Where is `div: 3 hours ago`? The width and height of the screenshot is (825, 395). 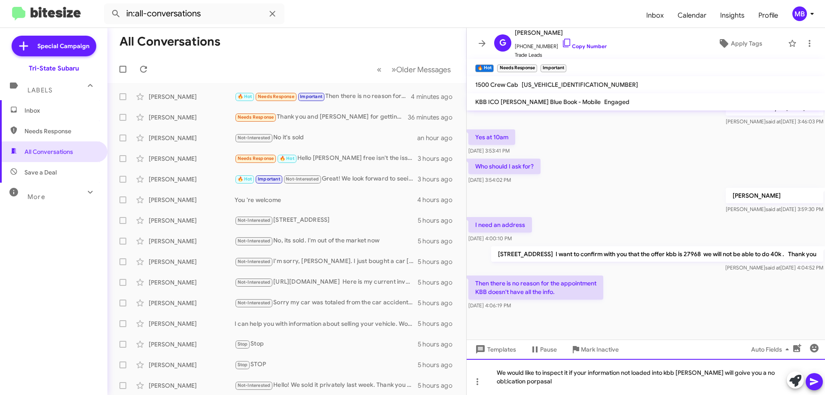
div: 3 hours ago is located at coordinates (438, 179).